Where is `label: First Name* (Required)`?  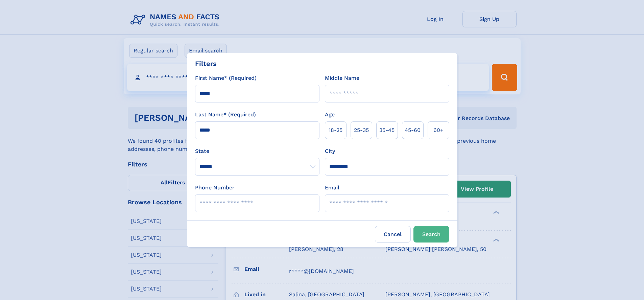
label: First Name* (Required) is located at coordinates (226, 78).